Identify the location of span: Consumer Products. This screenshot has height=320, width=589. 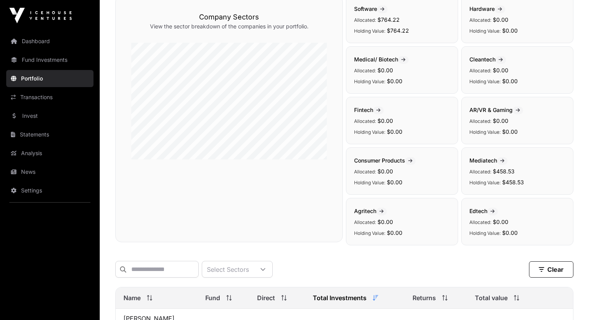
(385, 160).